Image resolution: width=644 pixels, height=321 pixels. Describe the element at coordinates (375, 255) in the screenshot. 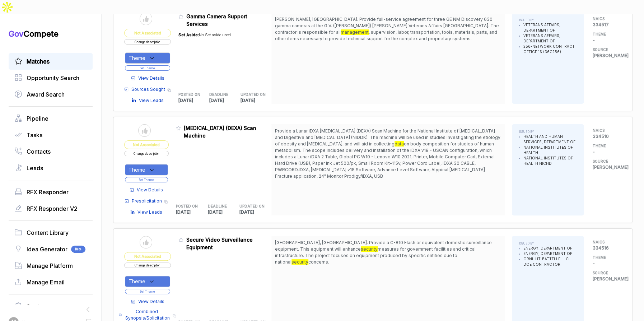

I see `span: measures for government facilities and critical infrastructure. The project focuses on equipment ...` at that location.